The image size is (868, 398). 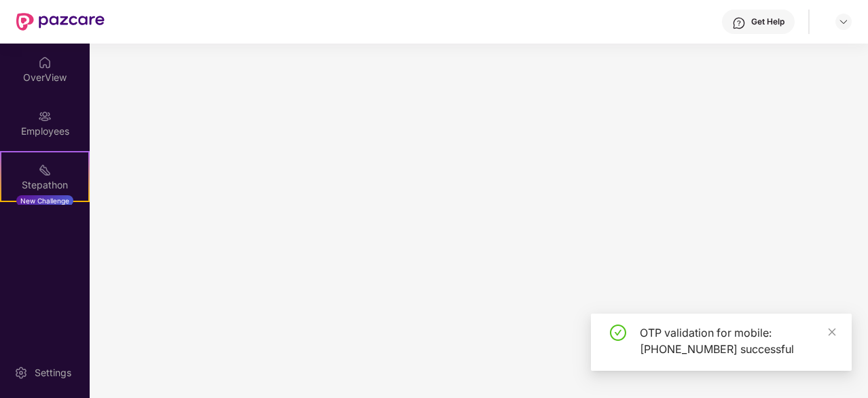 I want to click on img: svg+xml;base64,PHN2ZyBpZD0iRW1wbG95ZWVzIiB4bWxucz0iaHR0cDovL3d3dy53My5vcmcvMjAwMC9zdmciIHdpZHRoPS..., so click(x=45, y=117).